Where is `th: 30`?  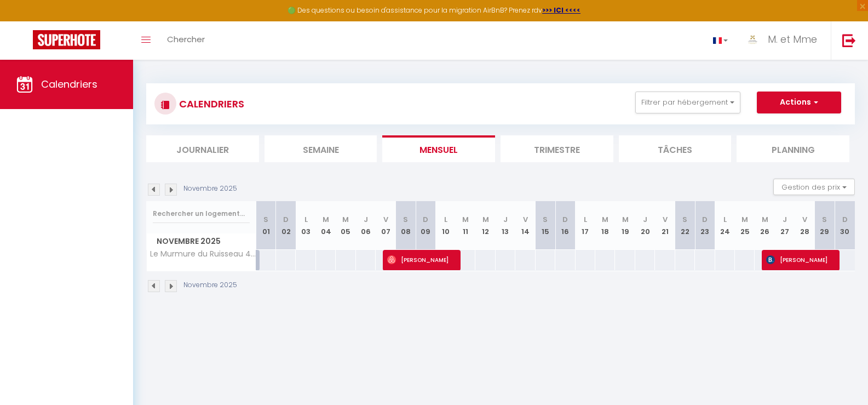
th: 30 is located at coordinates (845, 225).